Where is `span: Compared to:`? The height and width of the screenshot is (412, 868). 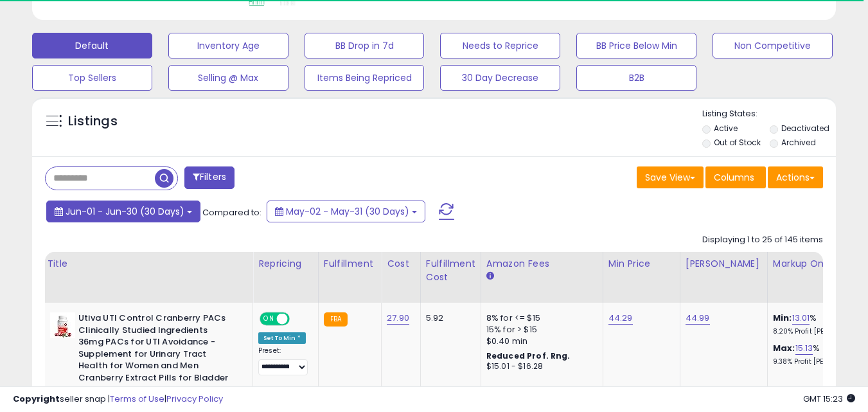 span: Compared to: is located at coordinates (232, 212).